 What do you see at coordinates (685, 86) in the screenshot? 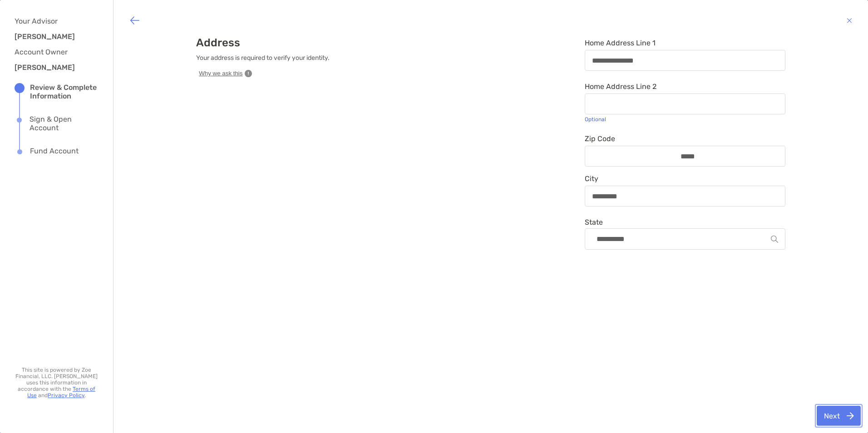
I see `span: Home Address Line 2` at bounding box center [685, 86].